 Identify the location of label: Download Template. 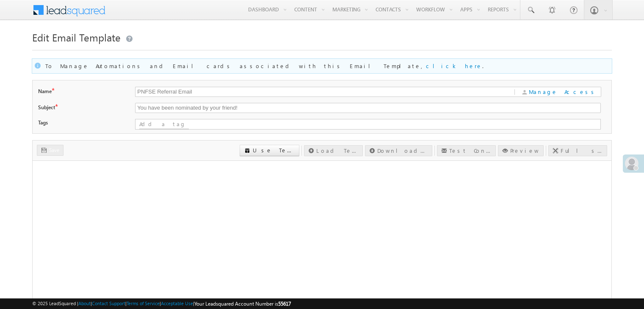
(403, 151).